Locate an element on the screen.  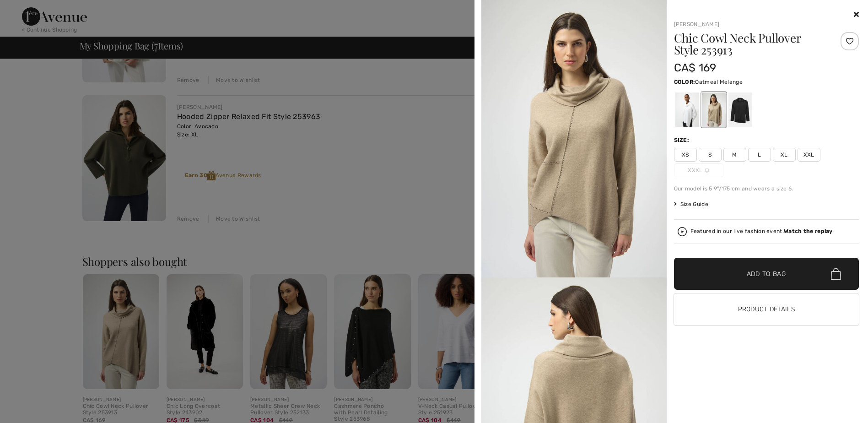
div: Vanilla 30 is located at coordinates (687, 109).